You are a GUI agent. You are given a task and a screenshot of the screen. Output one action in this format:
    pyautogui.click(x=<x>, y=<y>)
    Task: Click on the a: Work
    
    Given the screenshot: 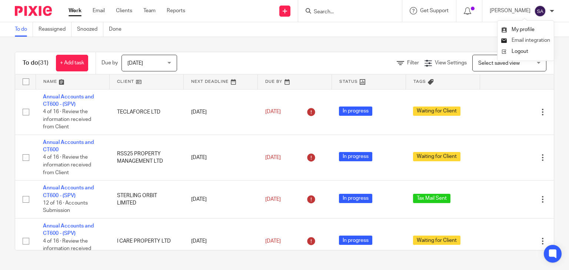 What is the action you would take?
    pyautogui.click(x=75, y=11)
    